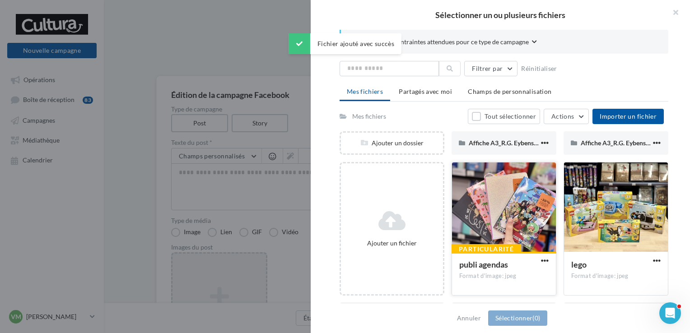 This screenshot has height=333, width=690. What do you see at coordinates (426, 91) in the screenshot?
I see `span: Partagés avec moi` at bounding box center [426, 91].